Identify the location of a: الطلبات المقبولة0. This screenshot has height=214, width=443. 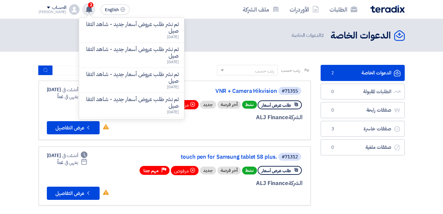
(362, 92).